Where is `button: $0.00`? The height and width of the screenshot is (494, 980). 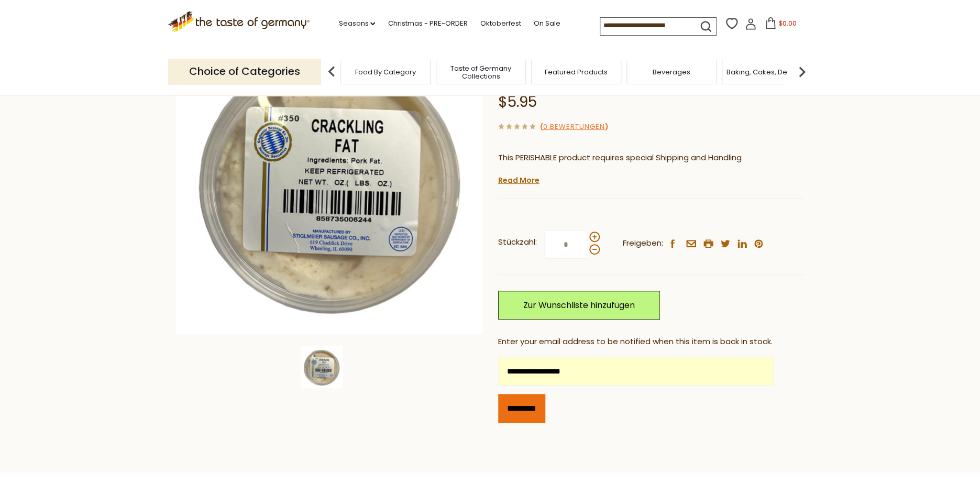 button: $0.00 is located at coordinates (781, 26).